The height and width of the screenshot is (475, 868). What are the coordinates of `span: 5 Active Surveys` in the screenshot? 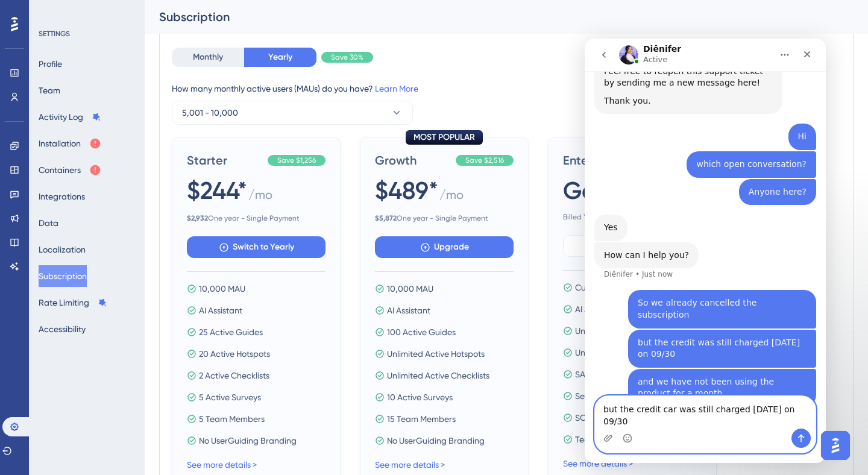 It's located at (230, 397).